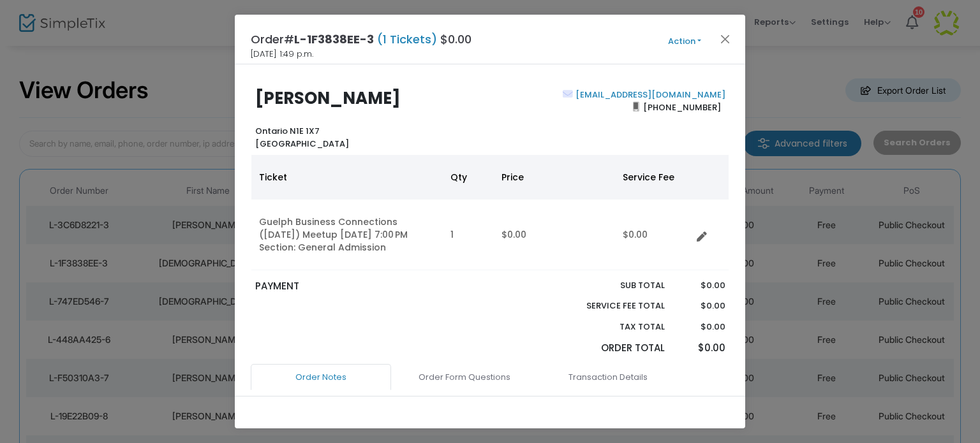  I want to click on a: Order Form Questions, so click(464, 378).